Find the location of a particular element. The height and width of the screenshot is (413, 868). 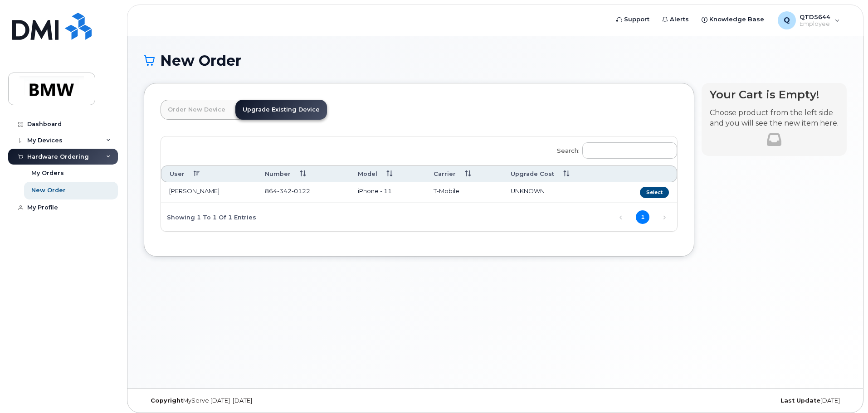

a: Next is located at coordinates (664, 218).